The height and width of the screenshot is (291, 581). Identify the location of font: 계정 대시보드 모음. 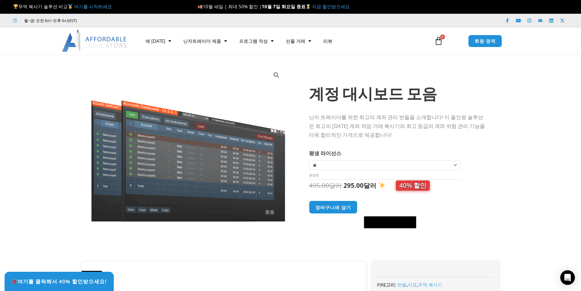
(373, 94).